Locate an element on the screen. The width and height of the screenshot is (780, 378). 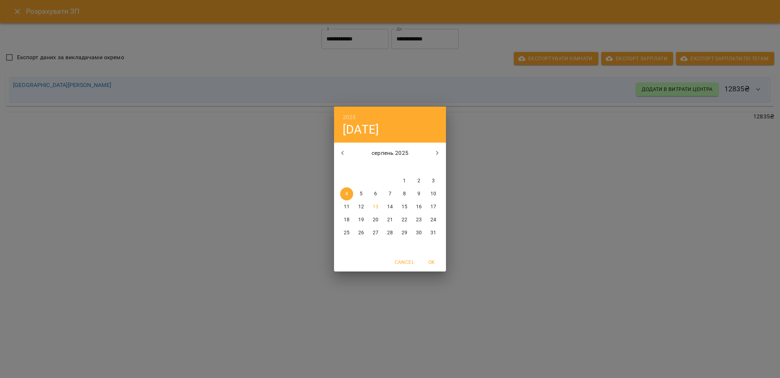
button: 12 is located at coordinates (361, 207).